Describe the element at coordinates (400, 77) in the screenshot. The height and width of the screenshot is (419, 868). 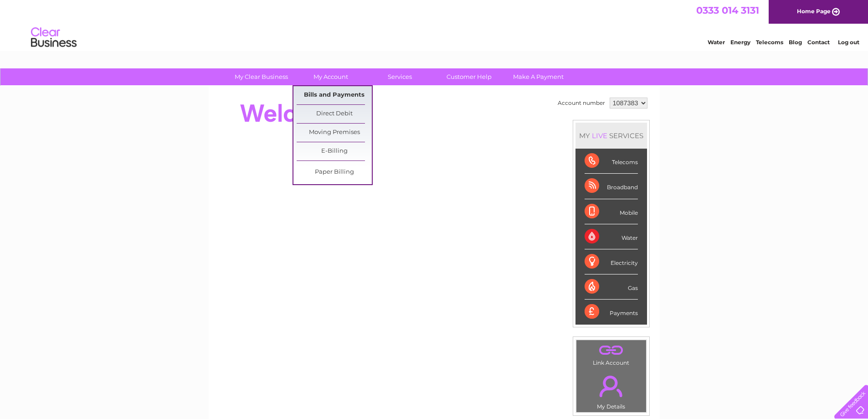
I see `a: Services` at that location.